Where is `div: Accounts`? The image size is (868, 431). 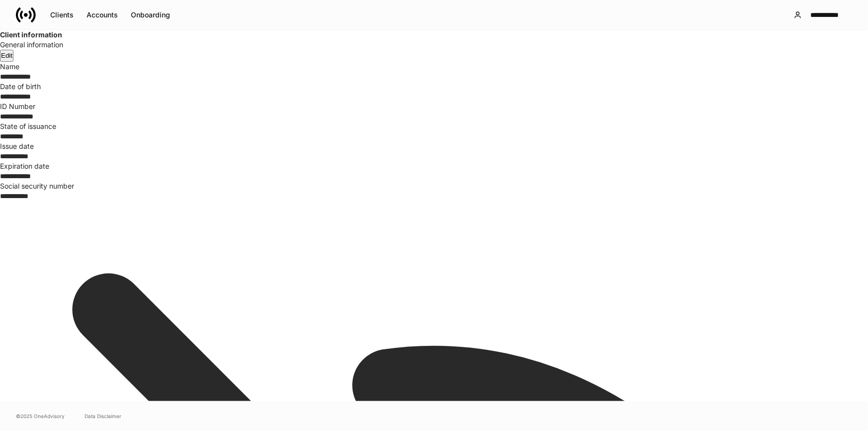
div: Accounts is located at coordinates (102, 15).